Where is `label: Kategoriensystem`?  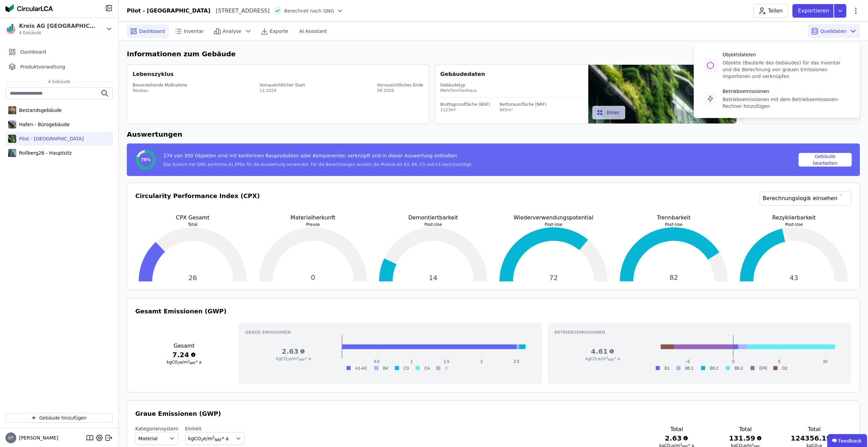
label: Kategoriensystem is located at coordinates (157, 429).